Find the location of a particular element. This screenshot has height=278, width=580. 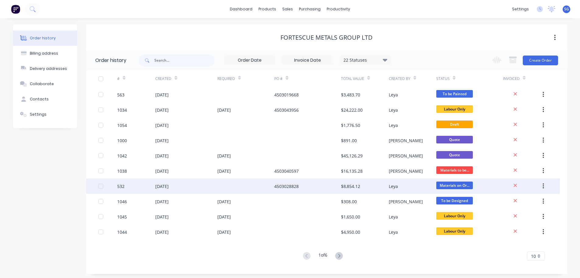

div: Billing address is located at coordinates (44, 53).